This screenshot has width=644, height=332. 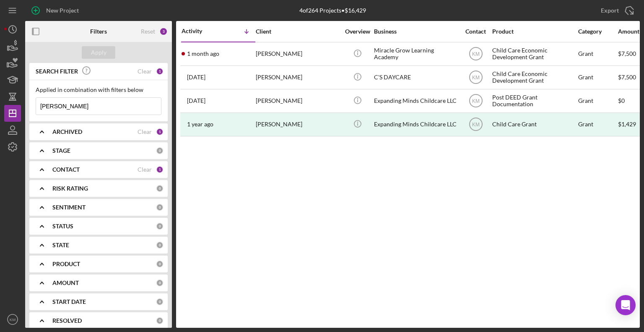 What do you see at coordinates (69, 208) in the screenshot?
I see `b: SENTIMENT` at bounding box center [69, 208].